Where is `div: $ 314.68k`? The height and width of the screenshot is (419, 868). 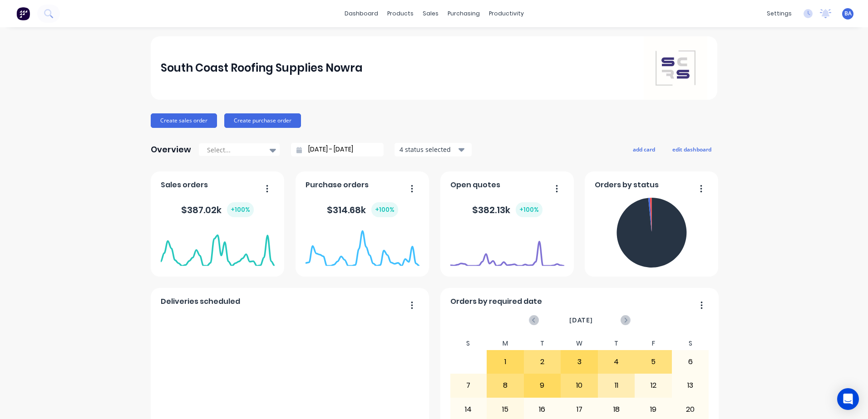
div: $ 314.68k is located at coordinates (362, 210).